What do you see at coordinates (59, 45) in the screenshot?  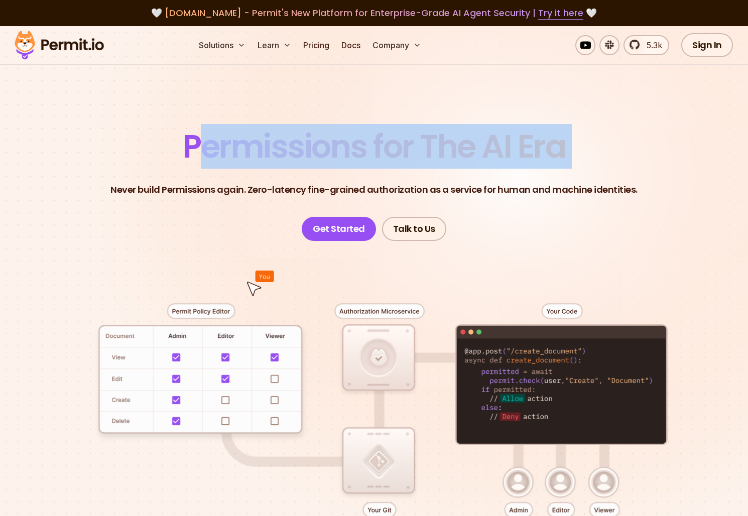 I see `img: Permit logo` at bounding box center [59, 45].